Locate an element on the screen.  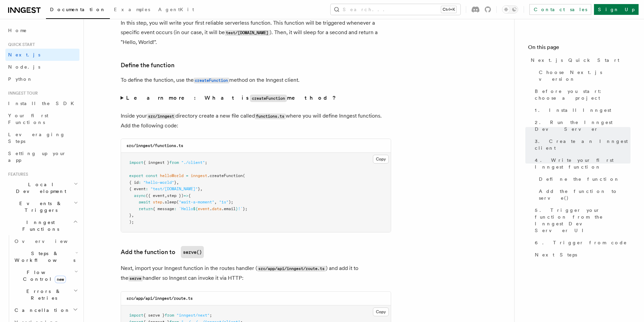
button: Events & Triggers is located at coordinates (42, 207).